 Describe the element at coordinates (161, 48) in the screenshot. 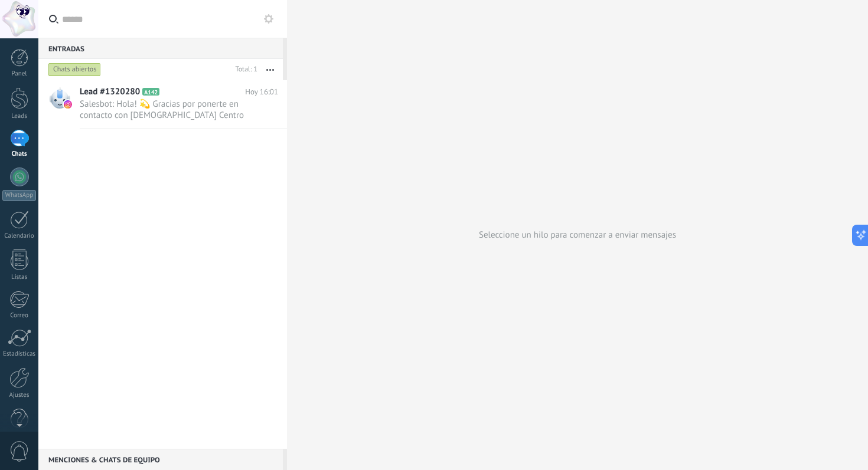

I see `div: Entradas` at that location.